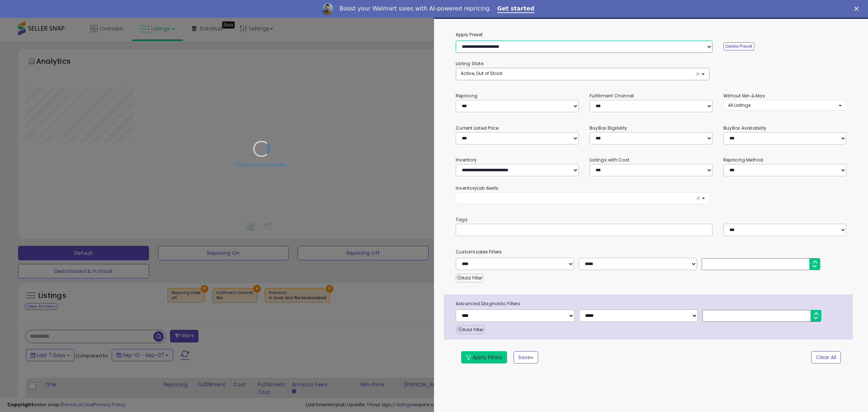  I want to click on button: Delete Preset, so click(739, 46).